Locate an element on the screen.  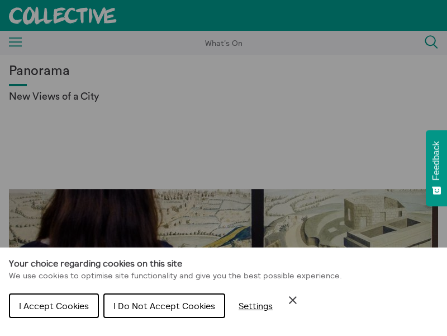
span: I Do Not Accept Cookies is located at coordinates (164, 305).